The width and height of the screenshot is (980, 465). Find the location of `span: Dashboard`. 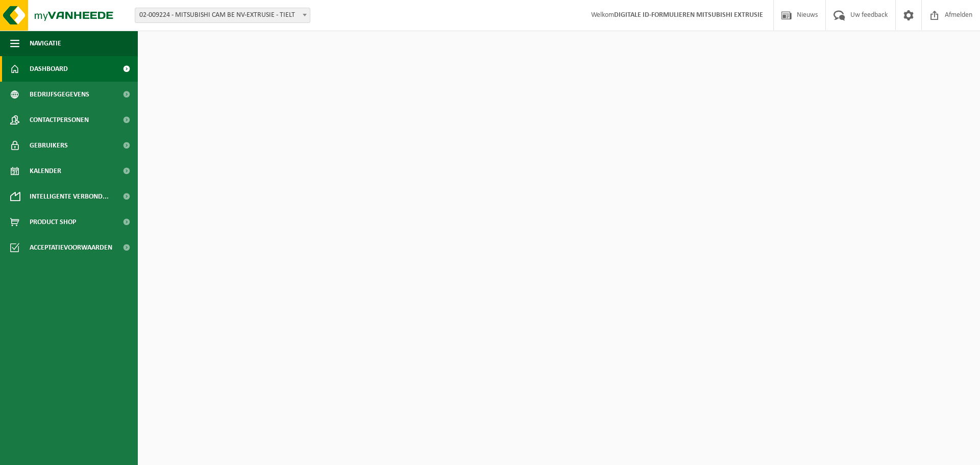

span: Dashboard is located at coordinates (49, 69).